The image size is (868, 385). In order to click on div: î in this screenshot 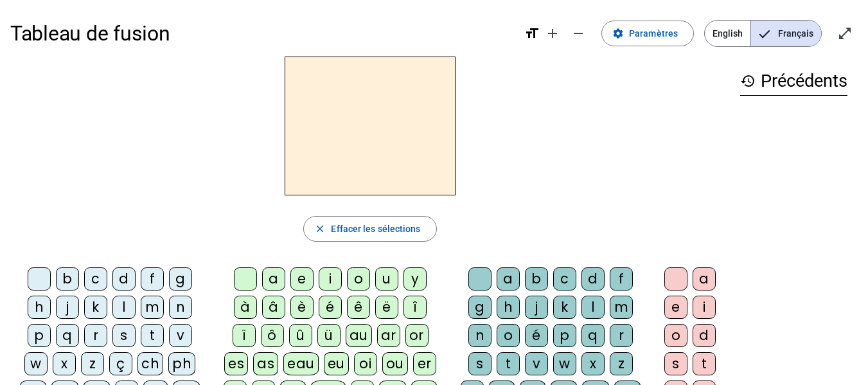, I will do `click(415, 307)`.